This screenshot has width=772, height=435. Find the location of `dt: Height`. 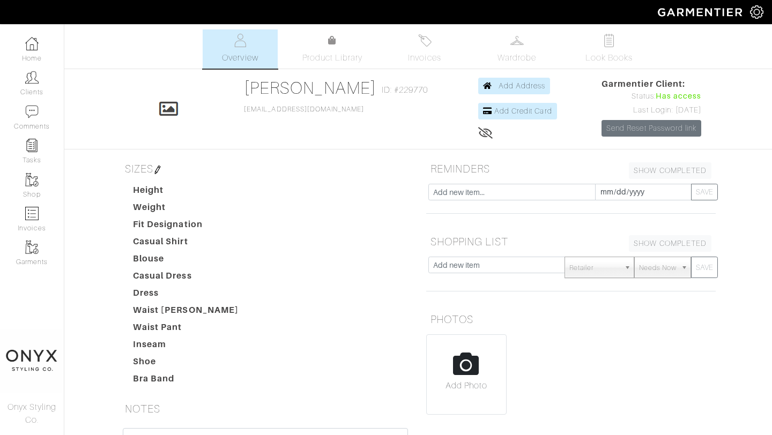

dt: Height is located at coordinates (186, 192).